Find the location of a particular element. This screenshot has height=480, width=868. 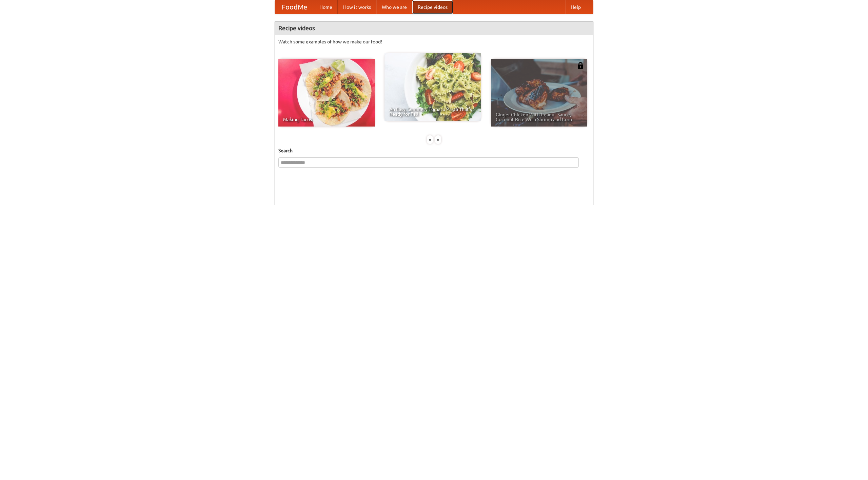

a: FoodMe is located at coordinates (295, 8).